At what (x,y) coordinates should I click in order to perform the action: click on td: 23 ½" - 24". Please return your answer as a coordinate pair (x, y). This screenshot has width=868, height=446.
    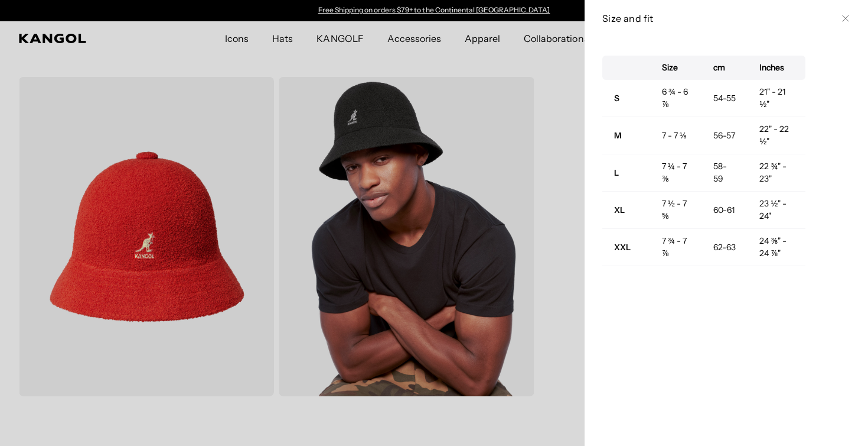
    Looking at the image, I should click on (777, 210).